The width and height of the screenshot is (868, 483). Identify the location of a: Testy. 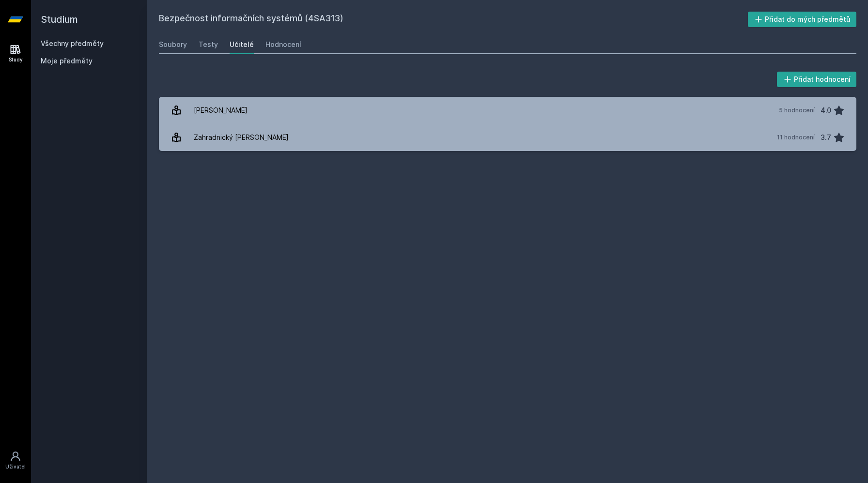
(208, 45).